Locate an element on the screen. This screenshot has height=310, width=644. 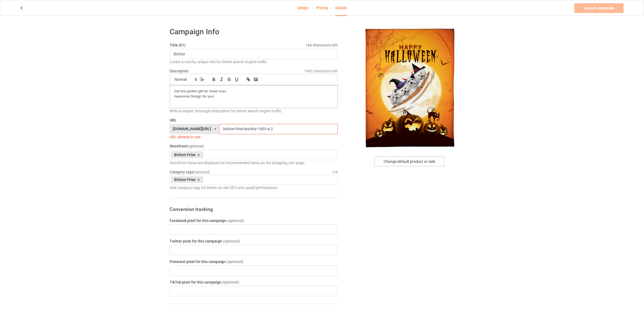
label: Facebook pixel for this campaign is located at coordinates (253, 220).